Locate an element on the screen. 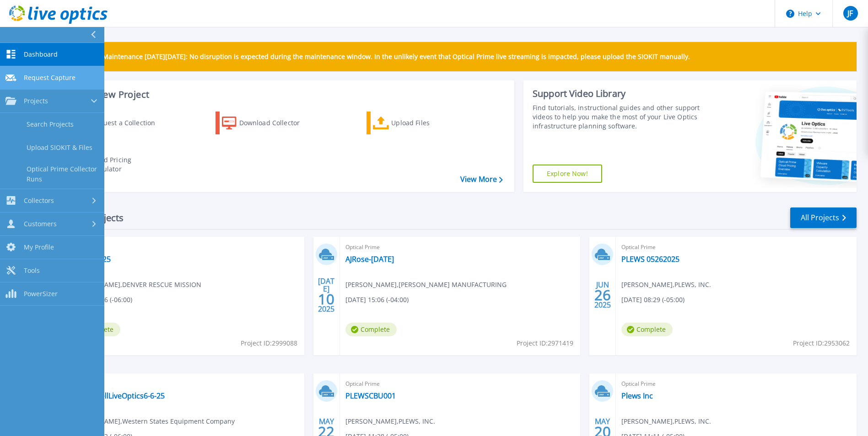  a: Download Collector is located at coordinates (266, 123).